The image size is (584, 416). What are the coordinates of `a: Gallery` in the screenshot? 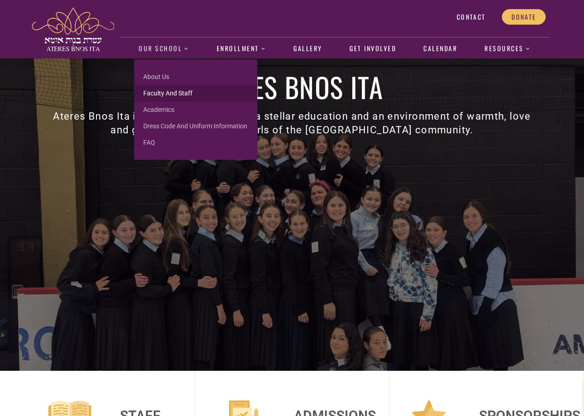 It's located at (308, 49).